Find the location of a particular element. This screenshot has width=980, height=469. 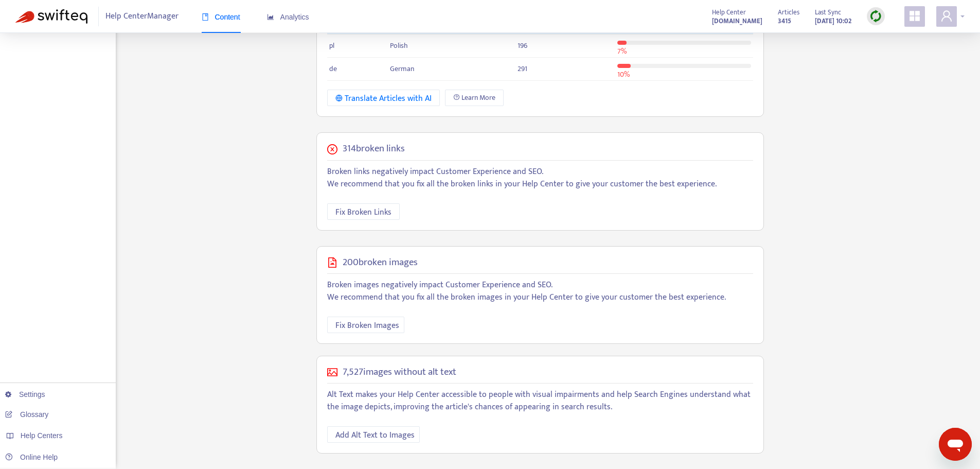

span: Learn More is located at coordinates (478, 98).